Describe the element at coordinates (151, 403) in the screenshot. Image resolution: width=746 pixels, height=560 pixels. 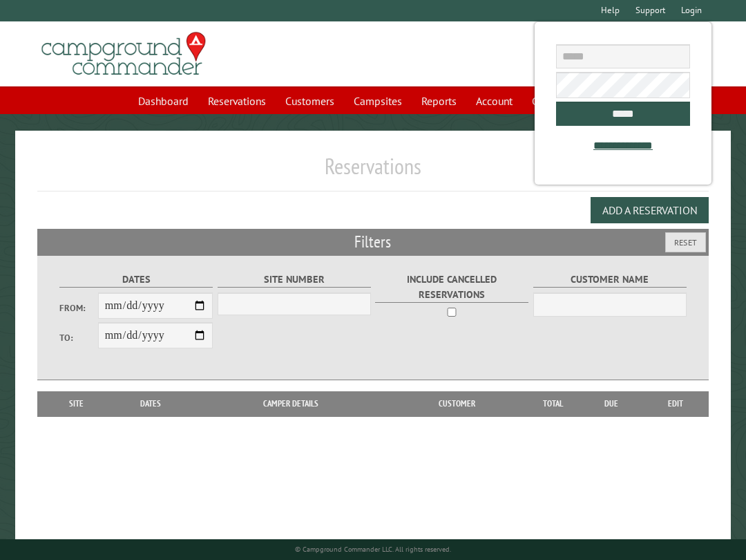
I see `th: Dates` at that location.